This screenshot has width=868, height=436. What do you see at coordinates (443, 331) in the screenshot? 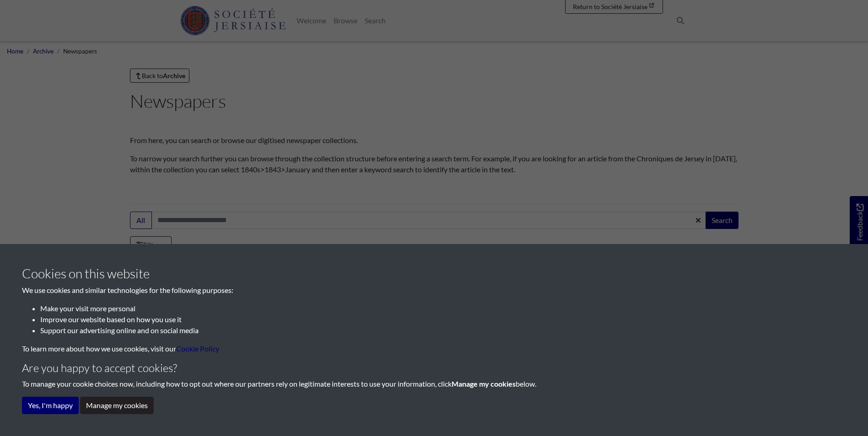
I see `li: Support our advertising online and on social media` at bounding box center [443, 331].